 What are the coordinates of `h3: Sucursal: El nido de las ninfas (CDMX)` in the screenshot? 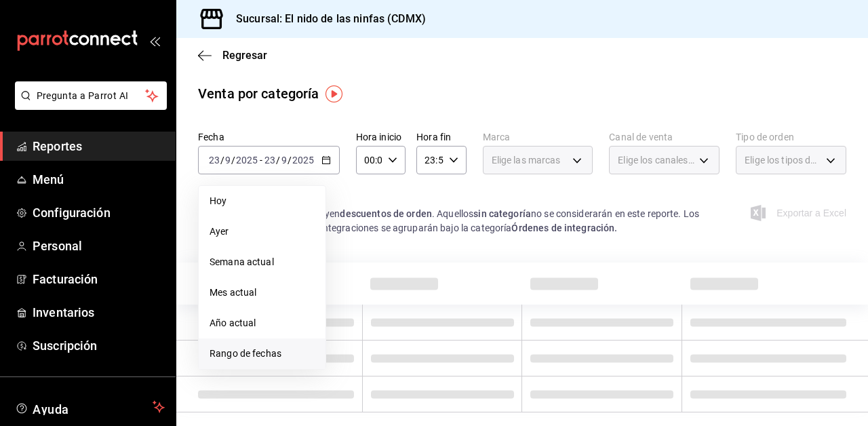 It's located at (326, 19).